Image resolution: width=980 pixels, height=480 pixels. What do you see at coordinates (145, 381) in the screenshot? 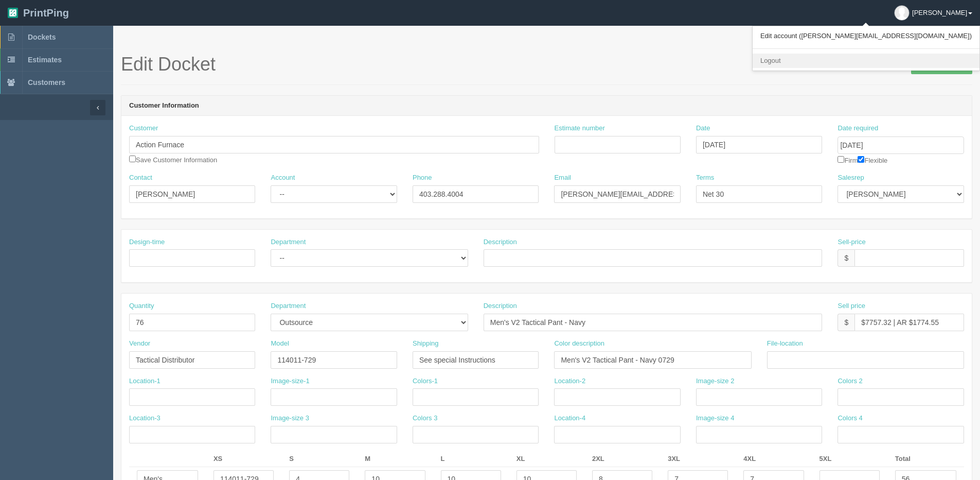
I see `label: Location-1` at bounding box center [145, 381].